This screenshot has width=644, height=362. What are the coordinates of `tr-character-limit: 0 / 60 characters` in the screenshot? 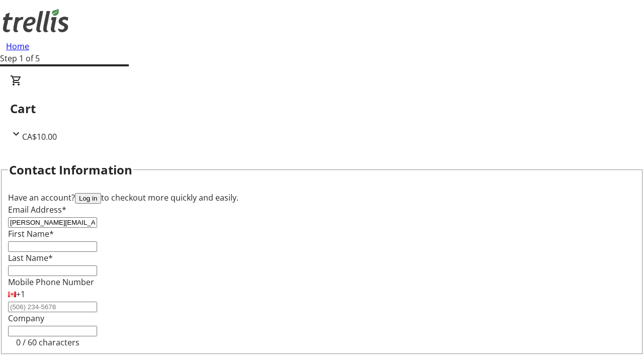 It's located at (48, 342).